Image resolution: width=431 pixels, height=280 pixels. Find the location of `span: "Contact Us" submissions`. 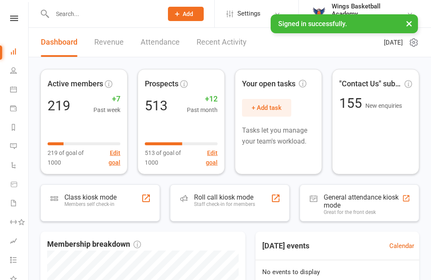

span: "Contact Us" submissions is located at coordinates (371, 84).